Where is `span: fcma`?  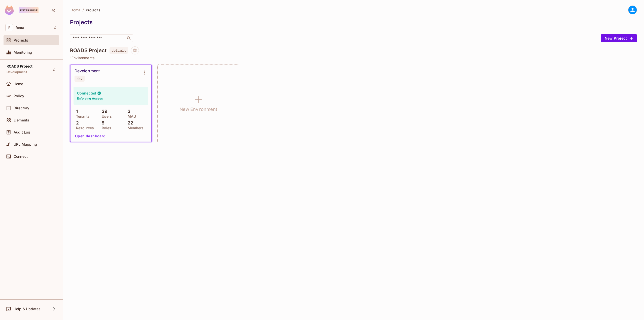 span: fcma is located at coordinates (76, 10).